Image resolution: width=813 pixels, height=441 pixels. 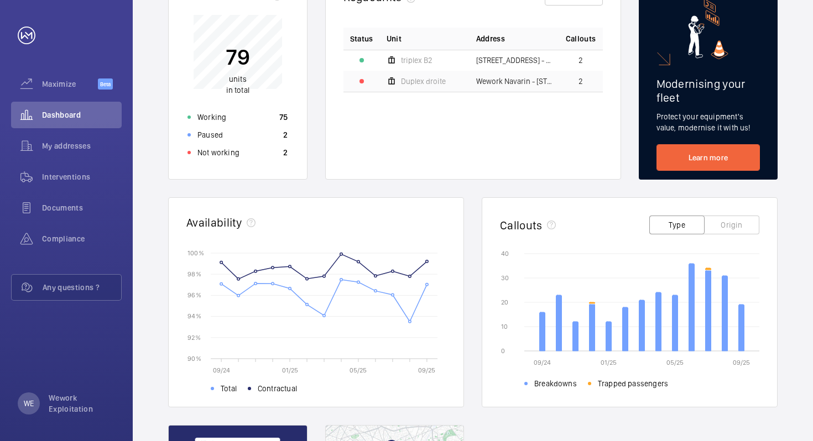 I want to click on span: Total, so click(x=228, y=389).